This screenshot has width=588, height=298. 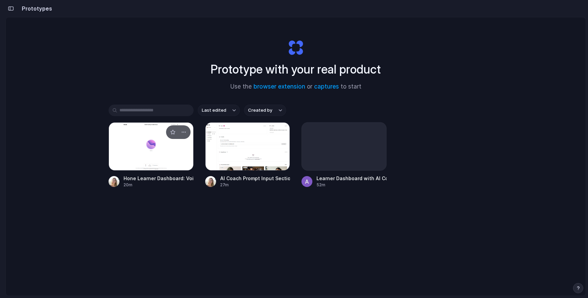 I want to click on a: AI Coach Prompt Input SectionAI Coach Prompt Input Section27m, so click(x=248, y=155).